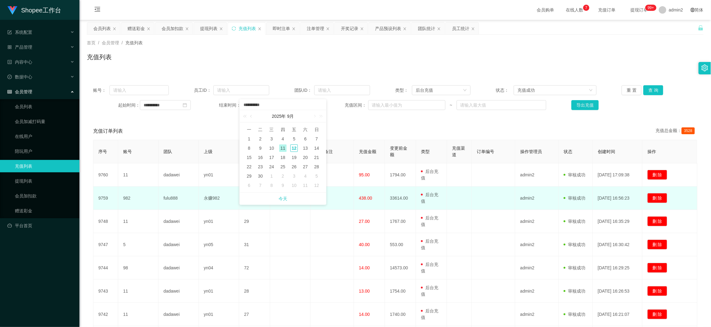 Image resolution: width=711 pixels, height=327 pixels. I want to click on span: 会员管理, so click(20, 92).